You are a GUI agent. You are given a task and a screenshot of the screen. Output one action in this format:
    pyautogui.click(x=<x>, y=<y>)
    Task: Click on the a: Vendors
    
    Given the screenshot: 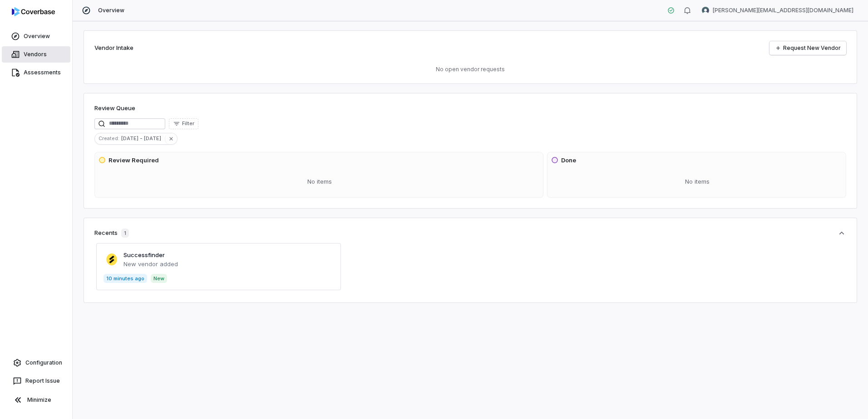 What is the action you would take?
    pyautogui.click(x=36, y=55)
    